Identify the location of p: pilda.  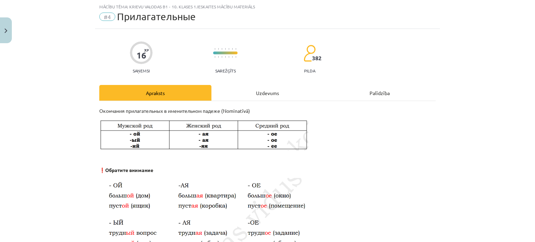
(310, 71).